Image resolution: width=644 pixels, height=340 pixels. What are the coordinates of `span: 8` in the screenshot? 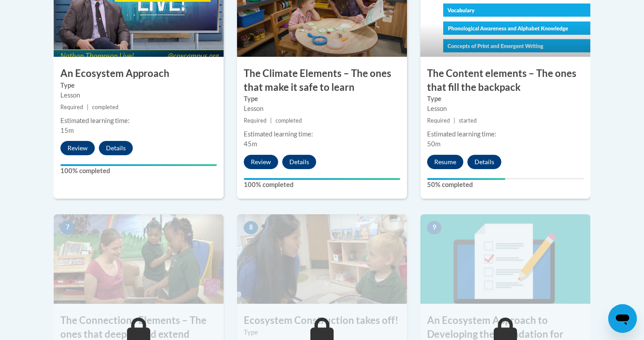 It's located at (251, 228).